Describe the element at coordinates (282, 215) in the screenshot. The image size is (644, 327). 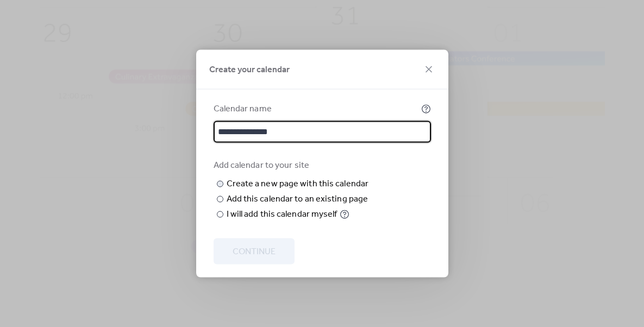
I see `div: I will add this calendar myself` at that location.